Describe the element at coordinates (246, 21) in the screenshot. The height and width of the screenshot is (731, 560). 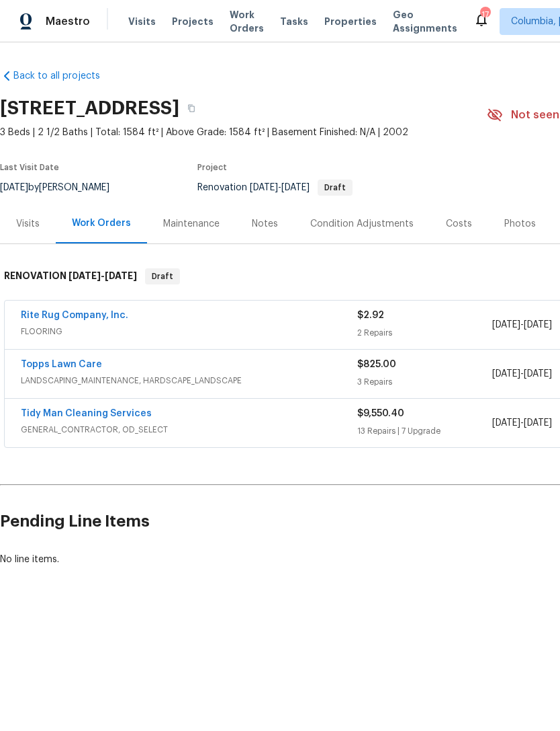
I see `span: Work Orders` at that location.